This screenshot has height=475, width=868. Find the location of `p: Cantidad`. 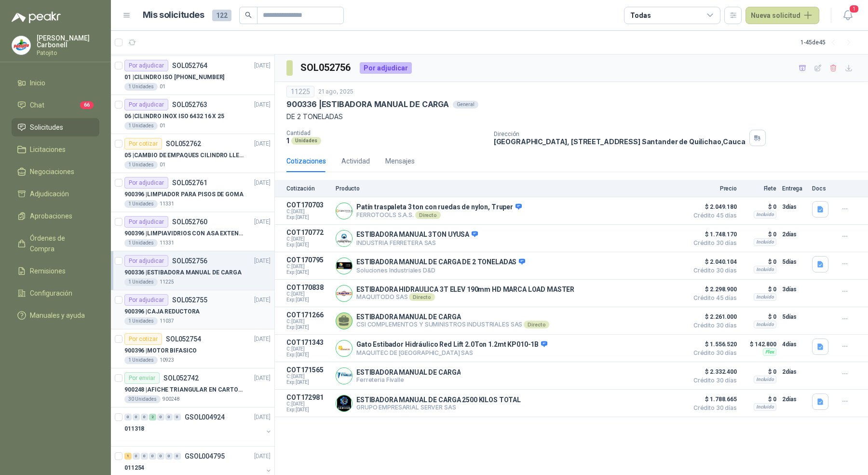

p: Cantidad is located at coordinates (386, 133).